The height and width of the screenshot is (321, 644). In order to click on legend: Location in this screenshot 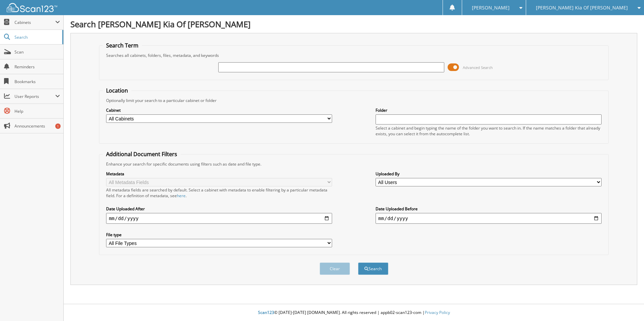, I will do `click(117, 90)`.